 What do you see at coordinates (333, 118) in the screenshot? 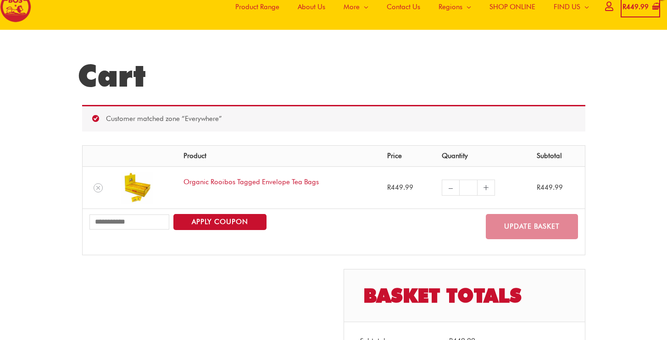
I see `div: Customer matched zone “Everywhere”` at bounding box center [333, 118].